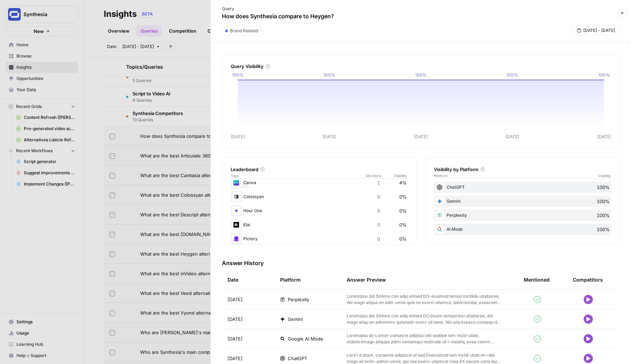 The width and height of the screenshot is (631, 364). I want to click on span: Topic, so click(298, 175).